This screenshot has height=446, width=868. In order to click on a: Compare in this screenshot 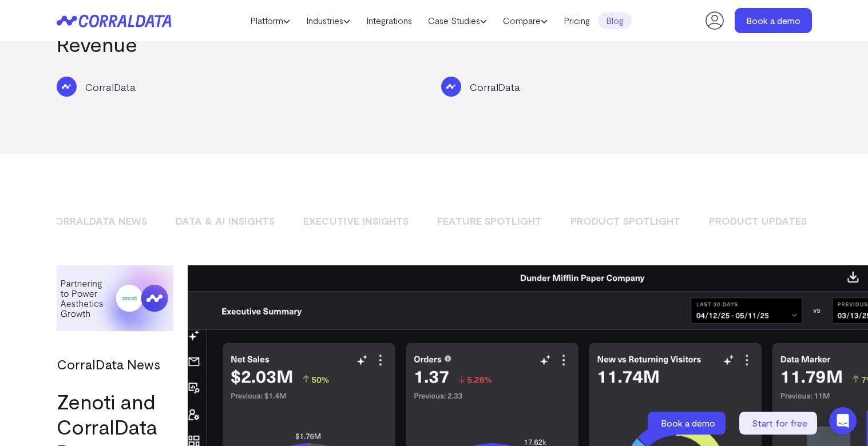, I will do `click(525, 21)`.